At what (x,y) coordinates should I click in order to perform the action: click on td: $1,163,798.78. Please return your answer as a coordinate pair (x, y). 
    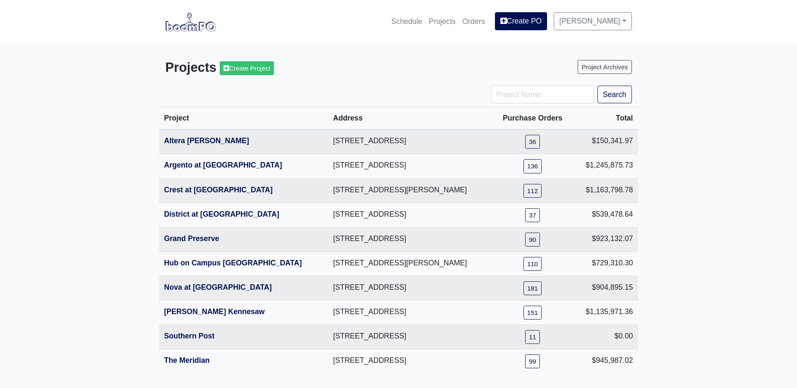
    Looking at the image, I should click on (605, 191).